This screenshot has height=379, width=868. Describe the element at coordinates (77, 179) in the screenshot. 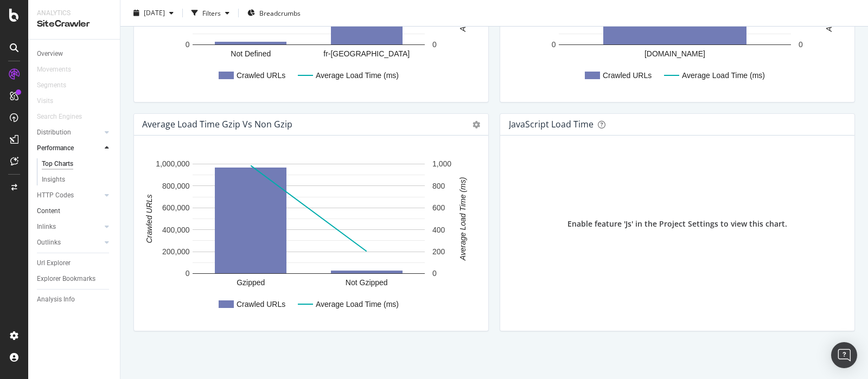

I see `a: Insights` at that location.